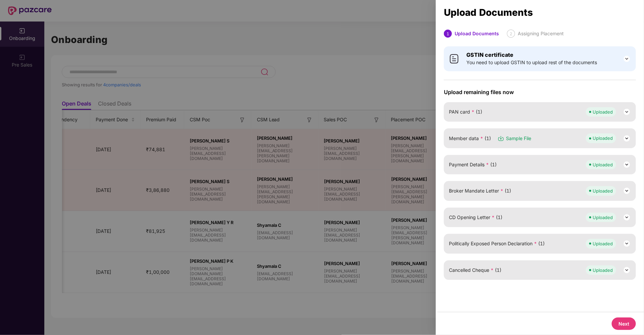 The height and width of the screenshot is (335, 644). Describe the element at coordinates (448, 33) in the screenshot. I see `span: 1` at that location.